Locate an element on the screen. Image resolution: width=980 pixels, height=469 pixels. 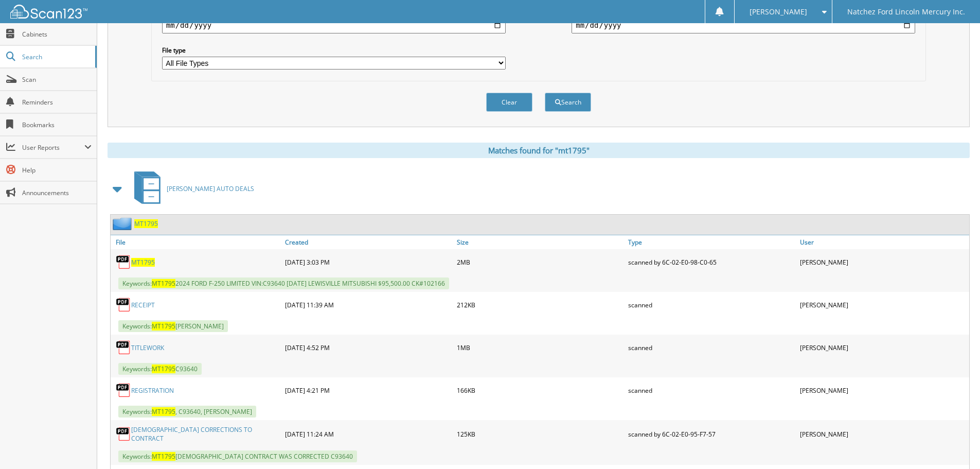
a: RECEIPT is located at coordinates (143, 304).